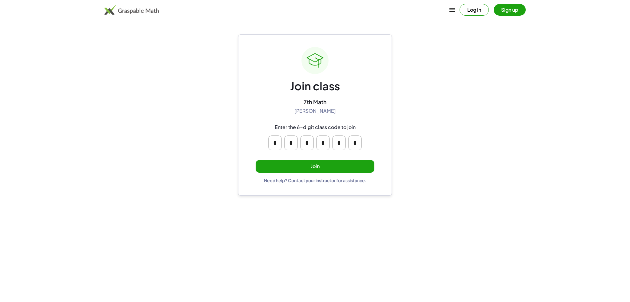  Describe the element at coordinates (291, 143) in the screenshot. I see `input: Please enter OTP character 2` at that location.